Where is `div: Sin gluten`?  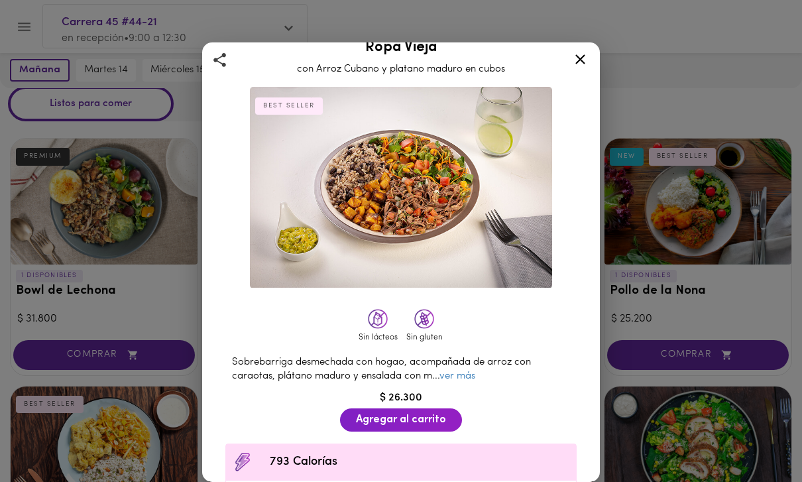 div: Sin gluten is located at coordinates (424, 337).